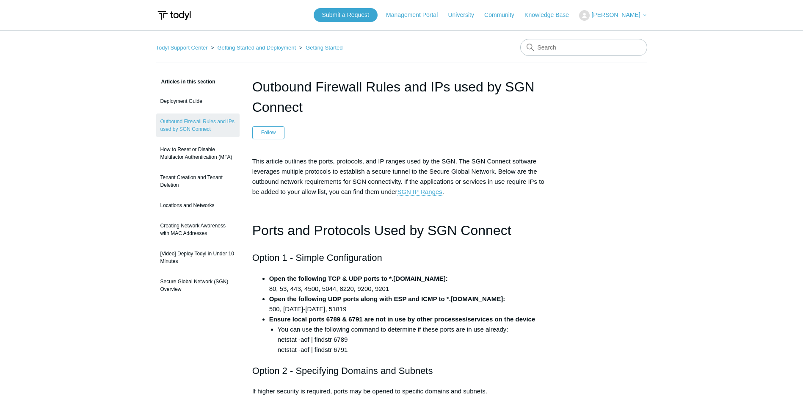 The height and width of the screenshot is (404, 803). I want to click on a: Tenant Creation and Tenant Deletion, so click(198, 181).